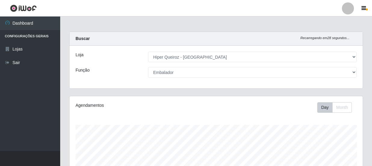 This screenshot has width=372, height=166. Describe the element at coordinates (82, 70) in the screenshot. I see `label: Função` at that location.